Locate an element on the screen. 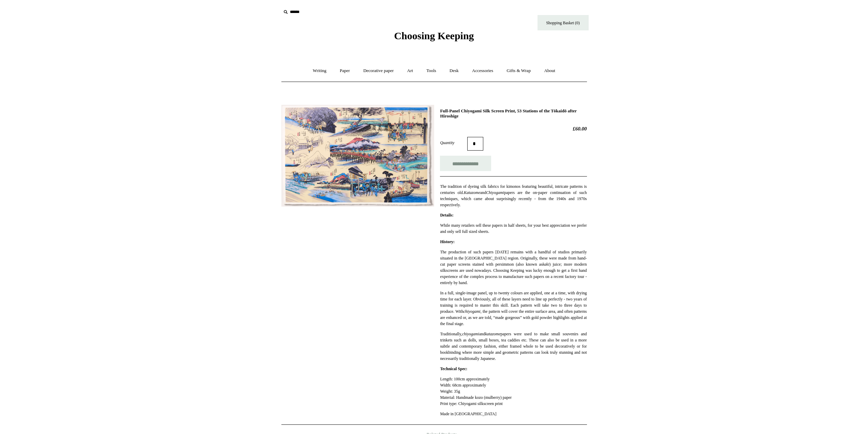 This screenshot has height=434, width=868. span: Choosing Keeping is located at coordinates (434, 36).